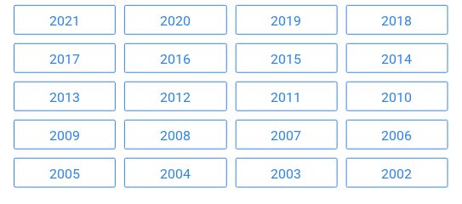  Describe the element at coordinates (65, 96) in the screenshot. I see `a: 2013` at that location.